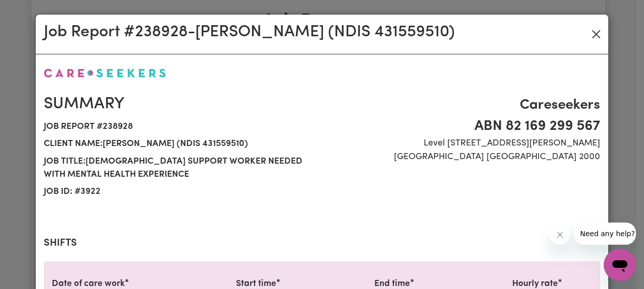  I want to click on span: Need any help?, so click(33, 11).